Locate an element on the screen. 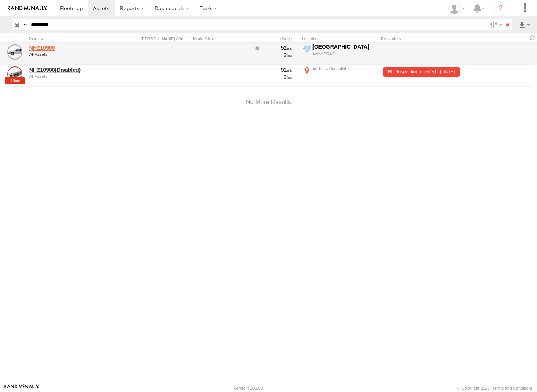 This screenshot has width=537, height=392. div: ActiveTRAC is located at coordinates (344, 54).